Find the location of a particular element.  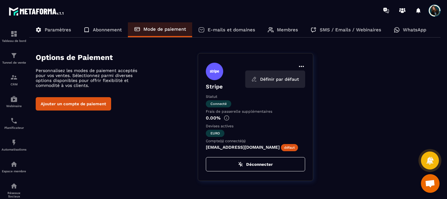

p: Compte(s) connecté(s) is located at coordinates (255, 141).